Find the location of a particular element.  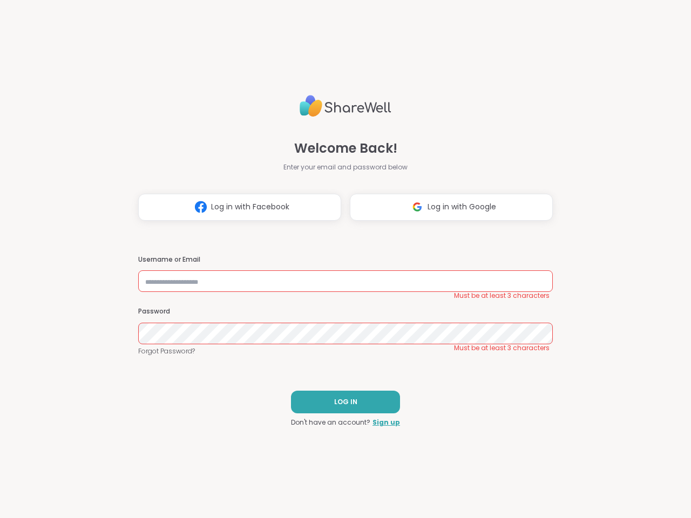

span: Log in with Facebook is located at coordinates (250, 207).